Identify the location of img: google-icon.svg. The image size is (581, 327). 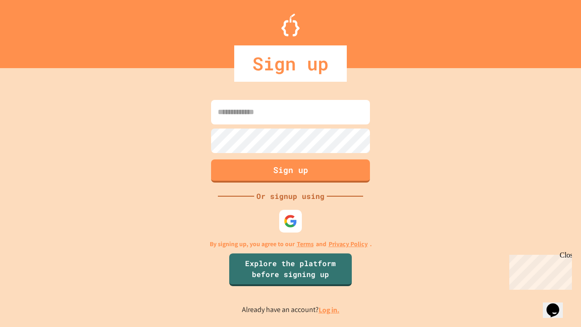
(291, 221).